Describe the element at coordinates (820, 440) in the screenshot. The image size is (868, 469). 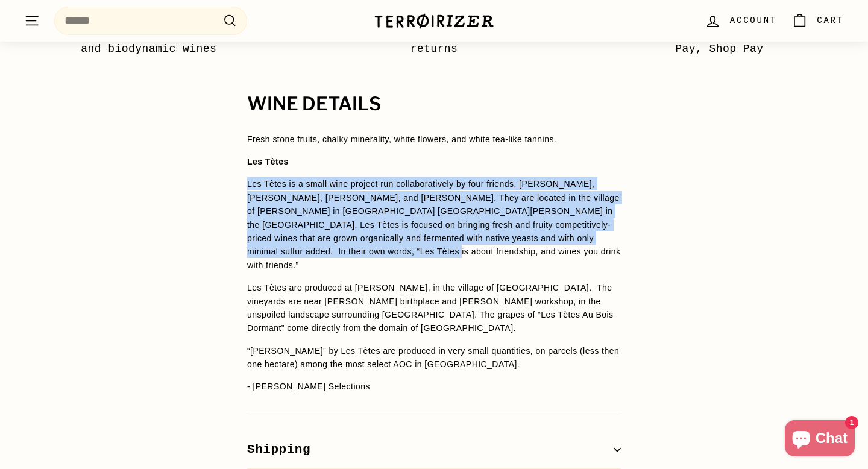
I see `inbox-online-store-chat: Shopify online store chat` at that location.